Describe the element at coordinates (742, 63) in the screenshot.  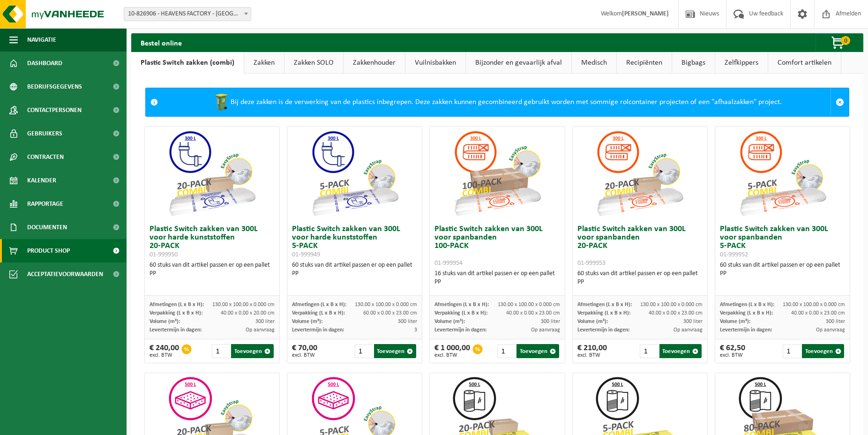
I see `a: Zelfkippers` at that location.